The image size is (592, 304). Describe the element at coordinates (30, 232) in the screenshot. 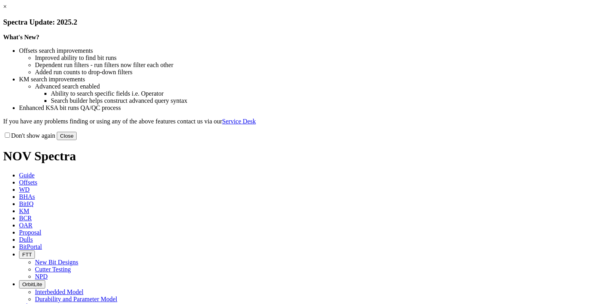

I see `span: Proposal` at that location.